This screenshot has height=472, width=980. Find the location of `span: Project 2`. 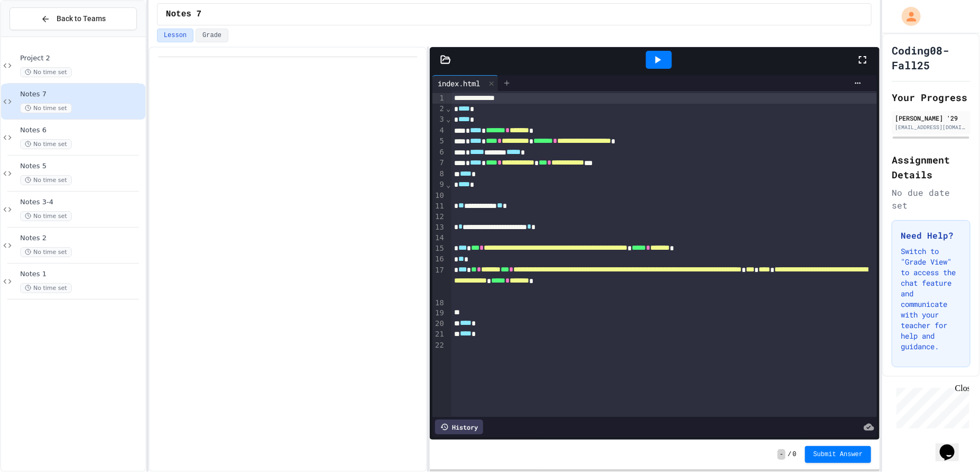

span: Project 2 is located at coordinates (81, 58).